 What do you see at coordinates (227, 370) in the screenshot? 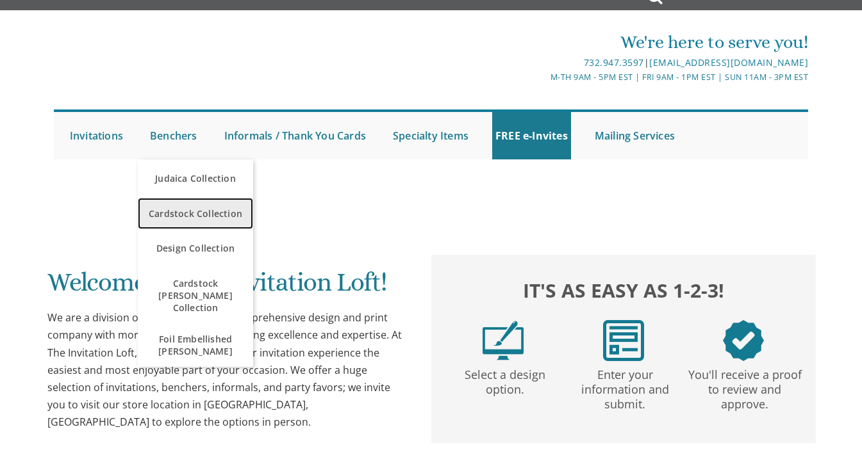
I see `div: We are a division of BP Print Group, a comprehensive design and print company with more than 30 y...` at bounding box center [227, 370].